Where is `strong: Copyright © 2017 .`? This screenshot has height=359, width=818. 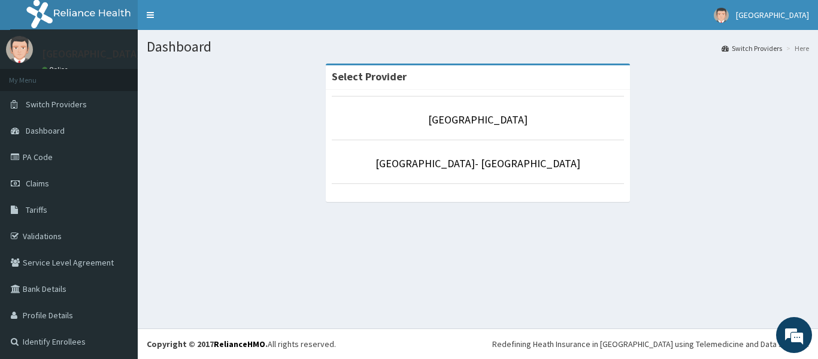
strong: Copyright © 2017 . is located at coordinates (207, 344).